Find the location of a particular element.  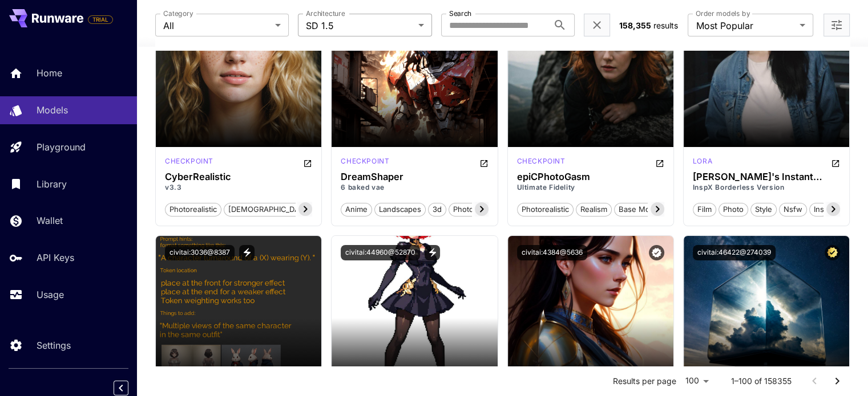

button: base model is located at coordinates (640, 209).